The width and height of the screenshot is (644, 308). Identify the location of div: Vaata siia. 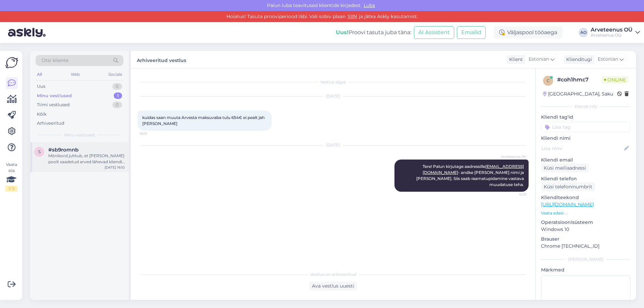
(11, 176).